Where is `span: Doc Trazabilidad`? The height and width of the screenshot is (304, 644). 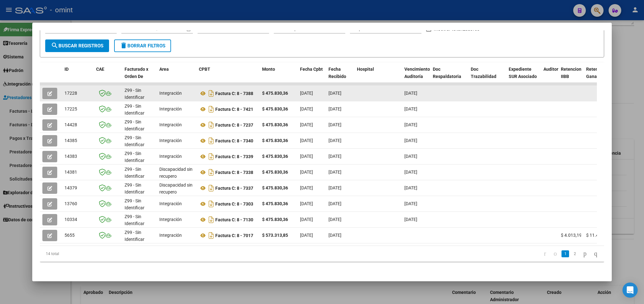 span: Doc Trazabilidad is located at coordinates (484, 73).